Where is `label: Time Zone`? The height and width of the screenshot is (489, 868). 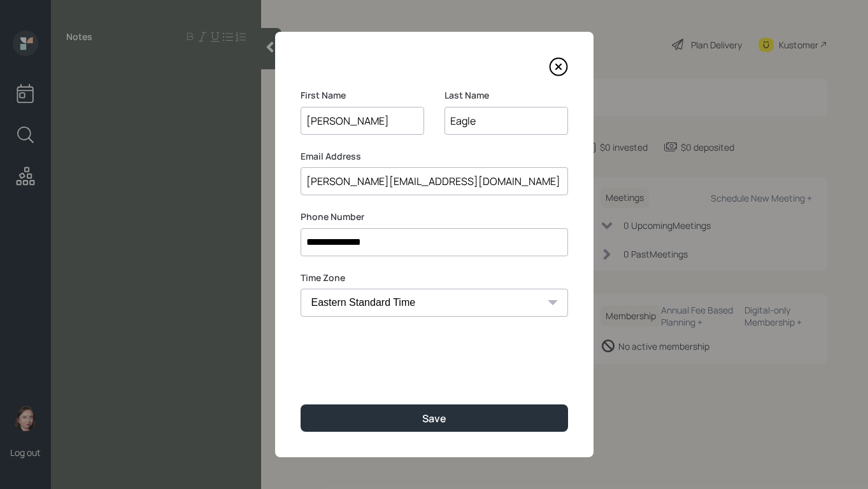
label: Time Zone is located at coordinates (434, 278).